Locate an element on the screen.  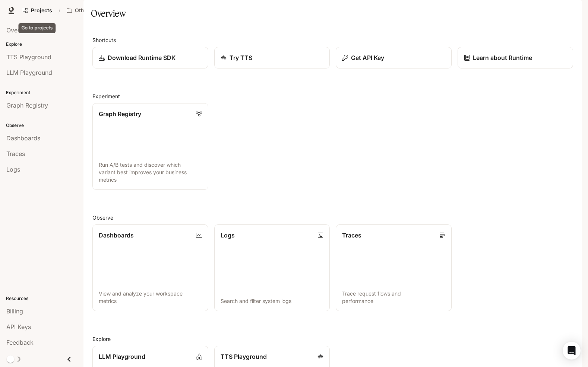
a: Graph RegistryRun A/B tests and discover which variant best improves your business metrics is located at coordinates (150, 146).